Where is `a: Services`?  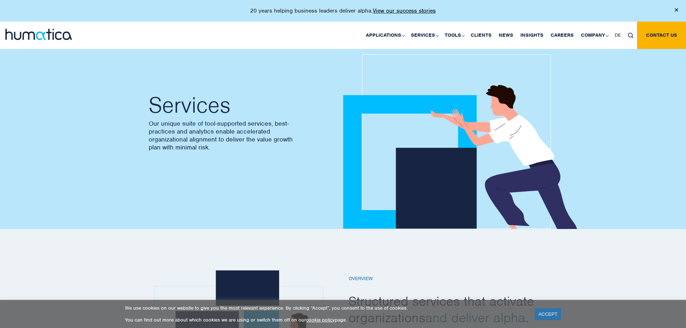 a: Services is located at coordinates (424, 35).